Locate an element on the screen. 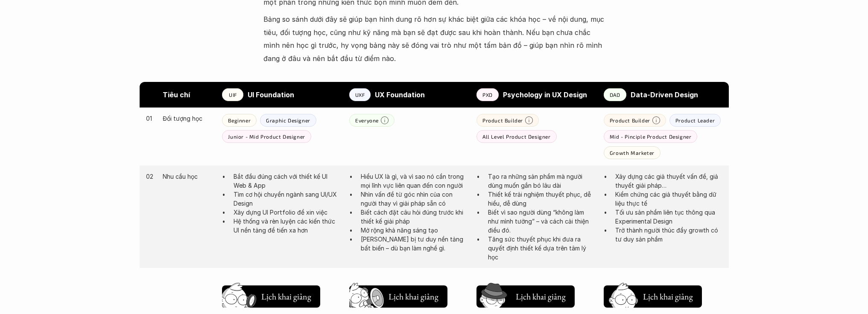  p: Beginner is located at coordinates (239, 120).